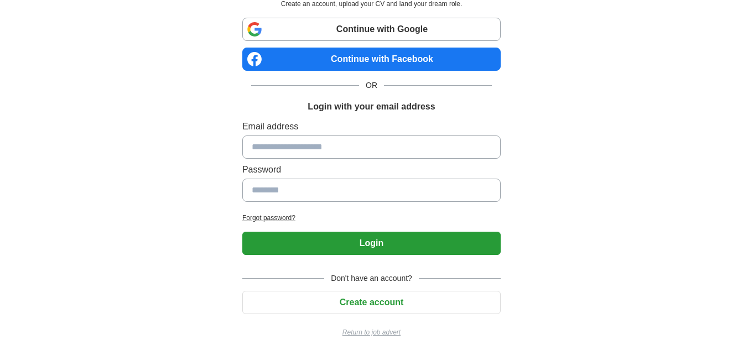 This screenshot has width=743, height=355. Describe the element at coordinates (371, 85) in the screenshot. I see `span: OR` at that location.